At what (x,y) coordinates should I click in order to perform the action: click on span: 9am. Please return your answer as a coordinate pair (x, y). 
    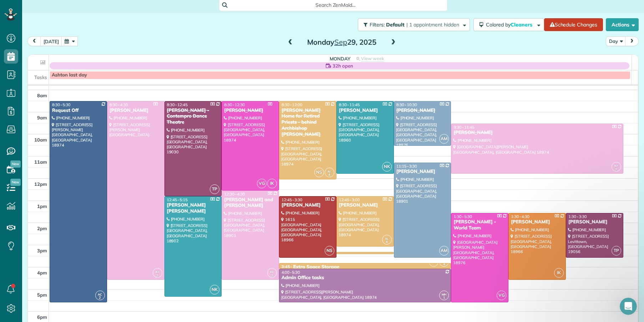
    Looking at the image, I should click on (42, 117).